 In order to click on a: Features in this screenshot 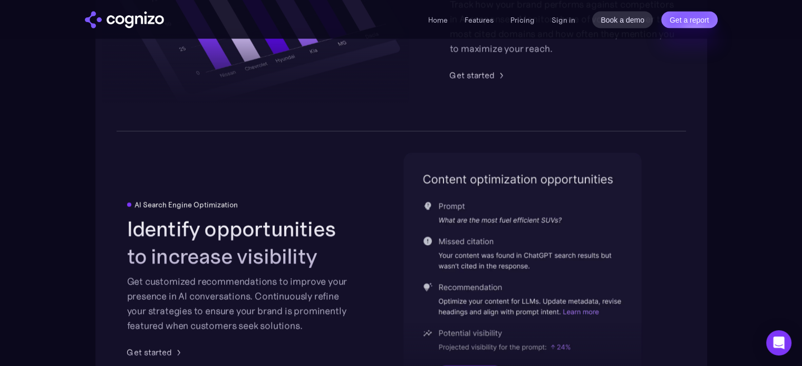, I will do `click(479, 20)`.